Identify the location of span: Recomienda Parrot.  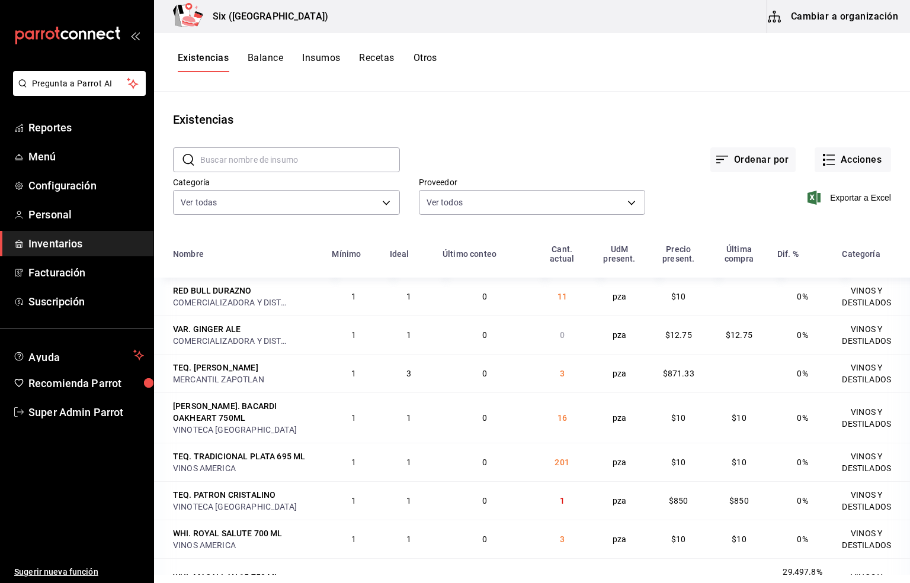
(86, 383).